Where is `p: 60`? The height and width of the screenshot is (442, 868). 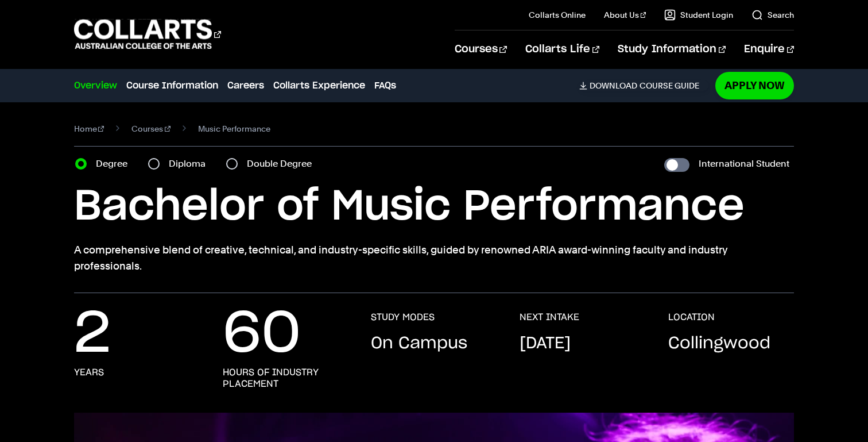 p: 60 is located at coordinates (261, 334).